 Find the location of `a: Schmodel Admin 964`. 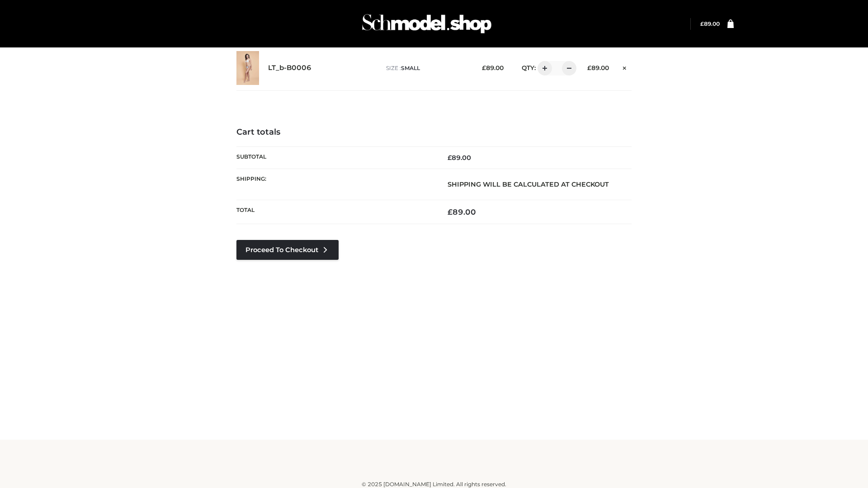

a: Schmodel Admin 964 is located at coordinates (427, 24).